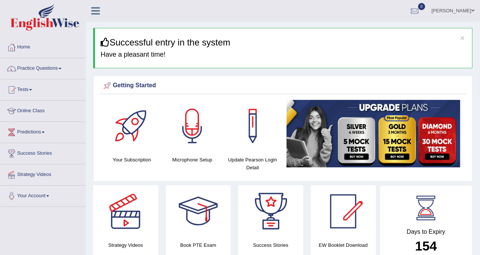 The height and width of the screenshot is (255, 480). Describe the element at coordinates (43, 131) in the screenshot. I see `a: Predictions` at that location.